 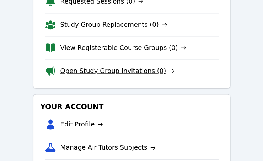 I want to click on a: View Registerable Course Groups (0), so click(x=123, y=48).